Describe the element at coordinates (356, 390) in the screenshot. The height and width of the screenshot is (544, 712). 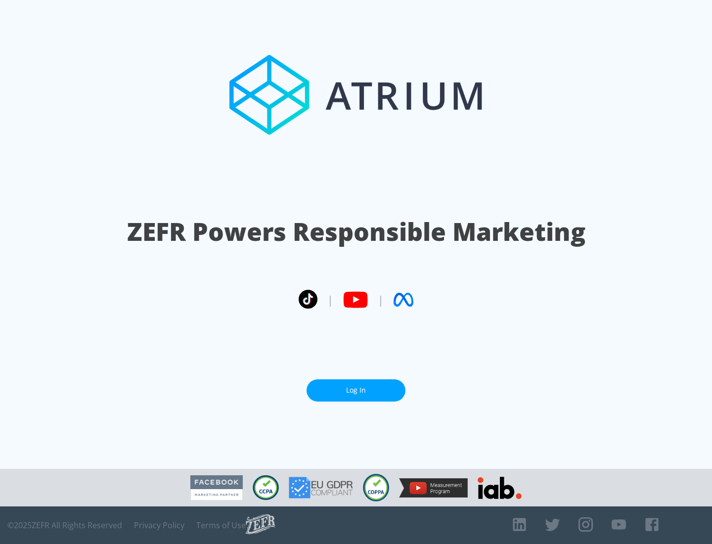
I see `a: Log In` at that location.